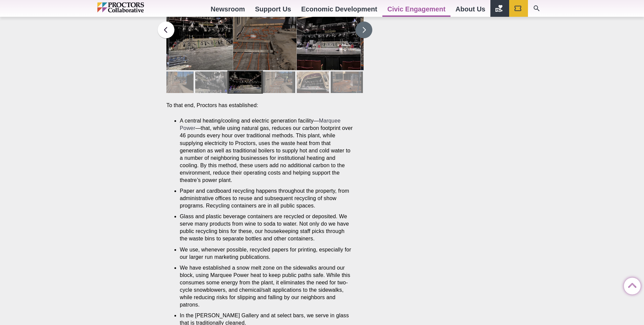 The height and width of the screenshot is (325, 644). I want to click on p: To that end, Proctors has established:, so click(265, 106).